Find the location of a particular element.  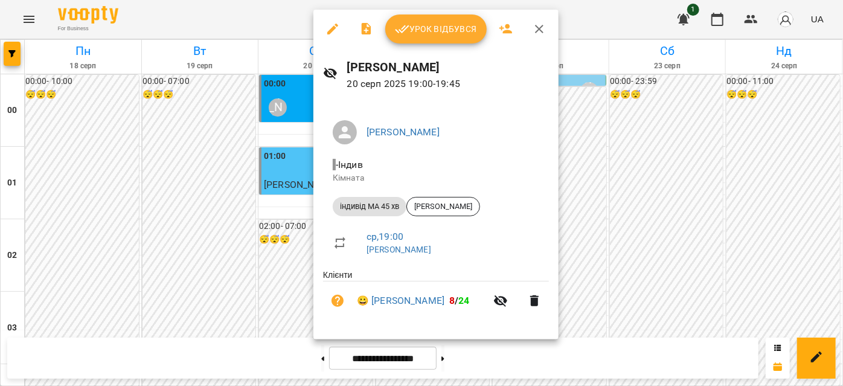

ul: Клієнти is located at coordinates (436, 296).